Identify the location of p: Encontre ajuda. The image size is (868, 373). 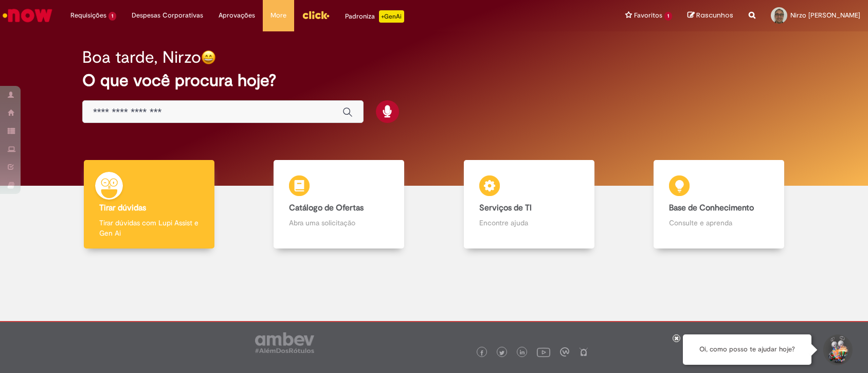
(529, 222).